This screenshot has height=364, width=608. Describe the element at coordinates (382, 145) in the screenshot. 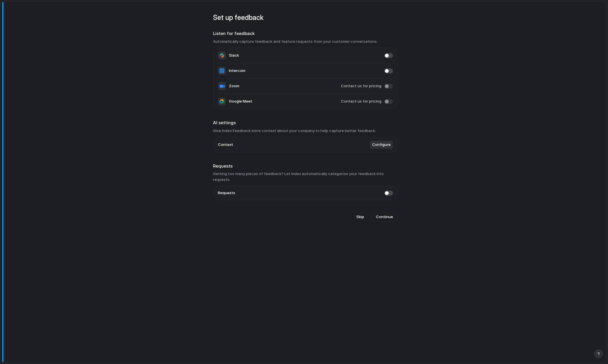

I see `button: Configure` at that location.